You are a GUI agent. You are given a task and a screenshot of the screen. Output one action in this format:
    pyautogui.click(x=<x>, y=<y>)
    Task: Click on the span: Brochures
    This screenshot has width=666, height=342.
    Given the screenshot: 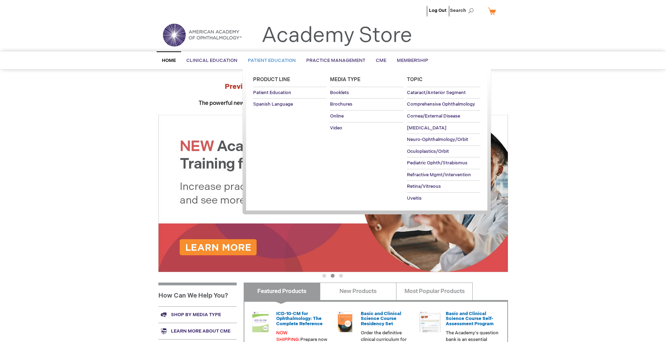 What is the action you would take?
    pyautogui.click(x=341, y=104)
    